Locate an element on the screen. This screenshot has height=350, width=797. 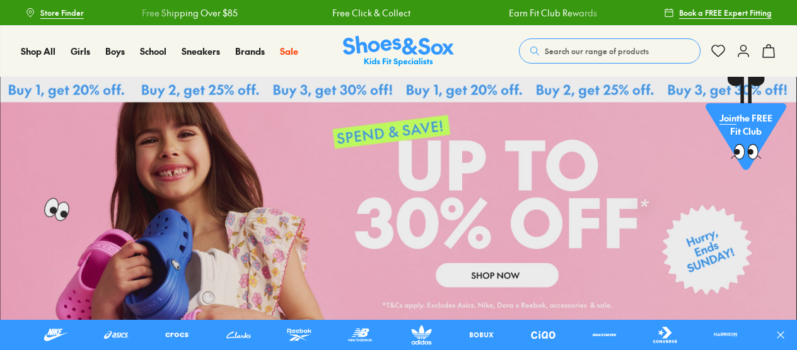
a: Book a FREE Expert Fitting is located at coordinates (717, 13).